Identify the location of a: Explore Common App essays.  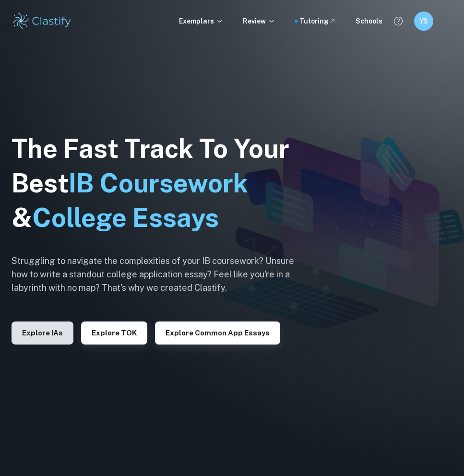
(218, 332).